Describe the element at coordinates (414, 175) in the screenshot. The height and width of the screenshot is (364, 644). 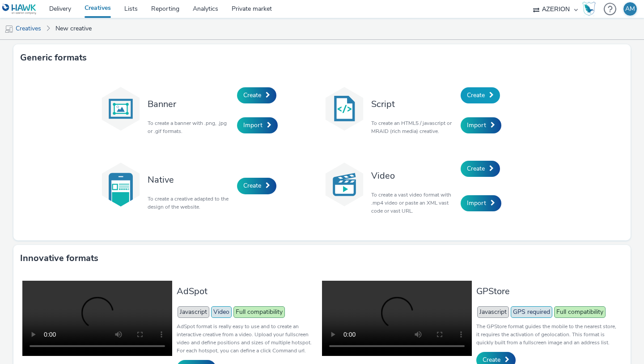
I see `h3: Video` at that location.